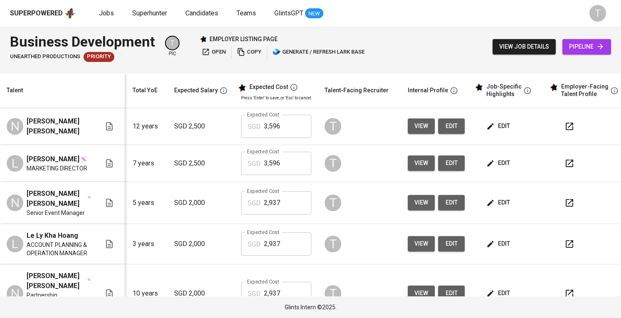  I want to click on span: Superhunter, so click(150, 13).